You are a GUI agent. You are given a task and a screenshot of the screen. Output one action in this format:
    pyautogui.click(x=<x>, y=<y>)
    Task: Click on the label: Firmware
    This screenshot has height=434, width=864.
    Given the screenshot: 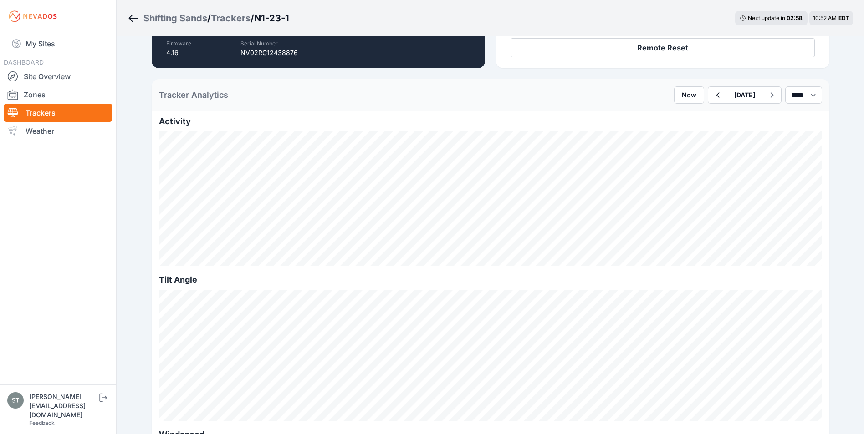 What is the action you would take?
    pyautogui.click(x=179, y=43)
    